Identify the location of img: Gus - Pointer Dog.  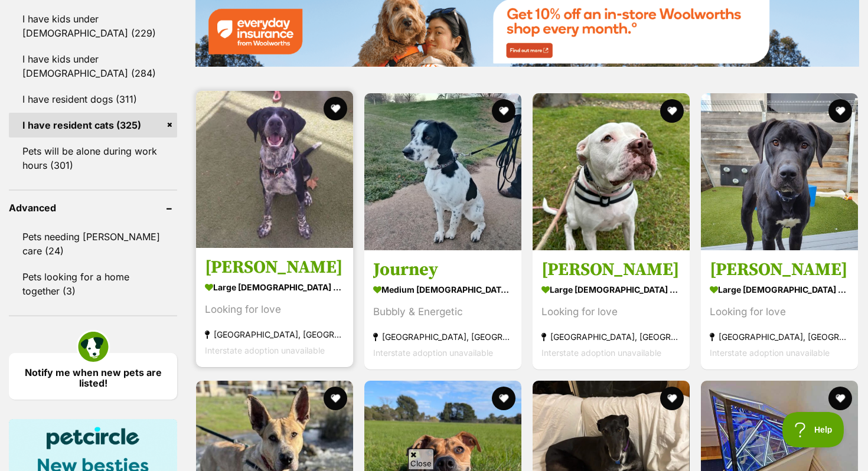
(274, 170).